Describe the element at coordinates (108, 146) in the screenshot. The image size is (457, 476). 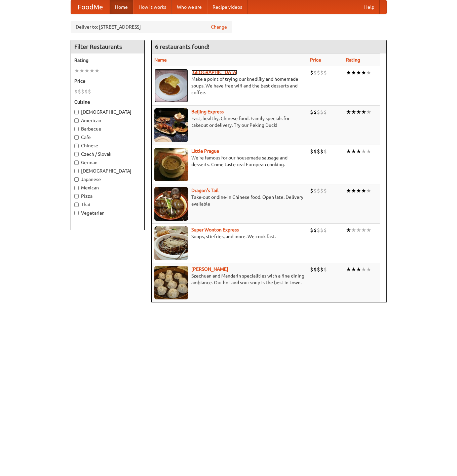
I see `label: Chinese` at that location.